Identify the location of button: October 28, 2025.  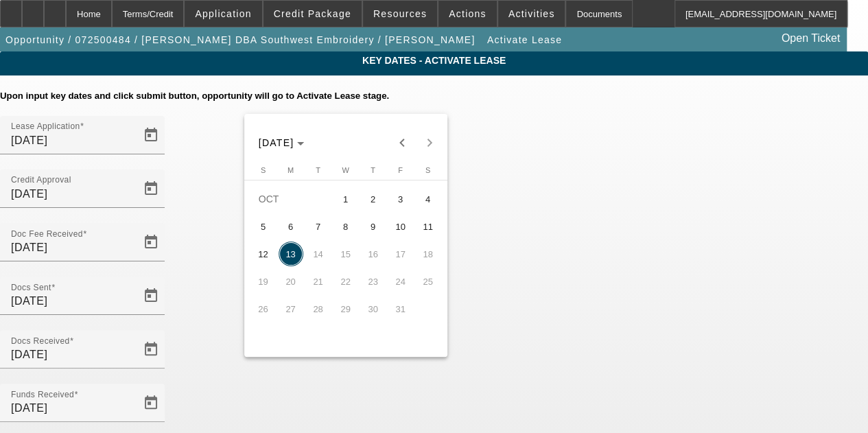
(318, 309).